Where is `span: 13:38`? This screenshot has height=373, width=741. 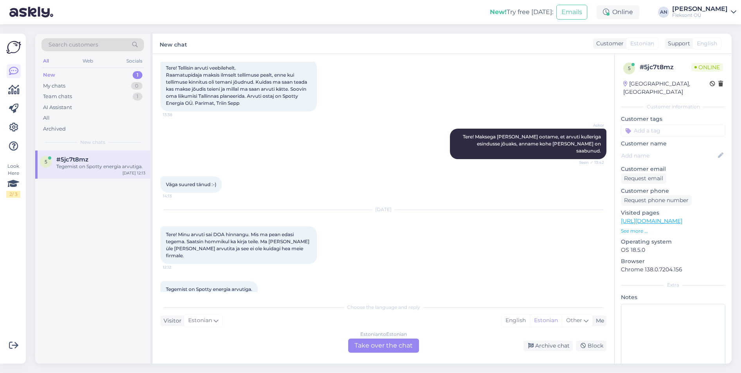 span: 13:38 is located at coordinates (177, 115).